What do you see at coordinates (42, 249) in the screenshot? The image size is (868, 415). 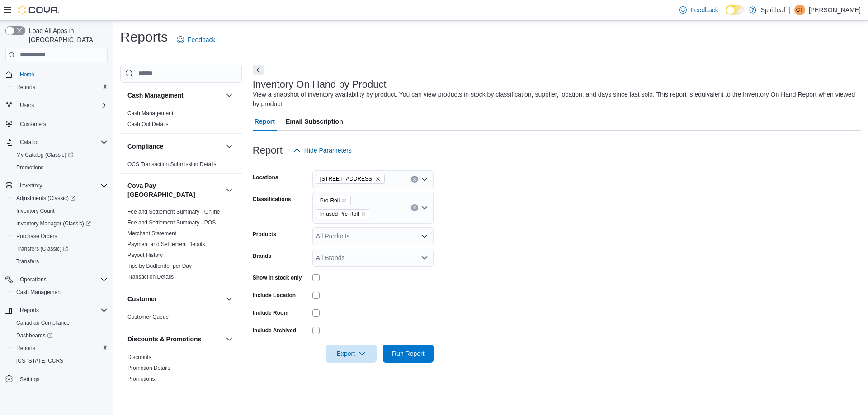 I see `a: Transfers (Classic)` at bounding box center [42, 249].